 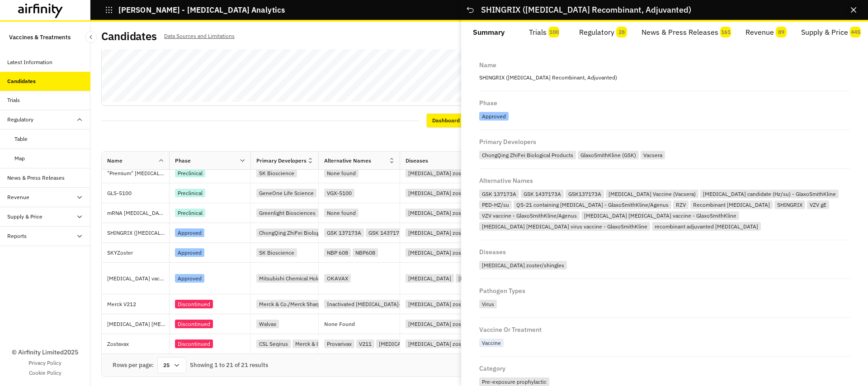 I want to click on div: Vacsera, so click(x=653, y=155).